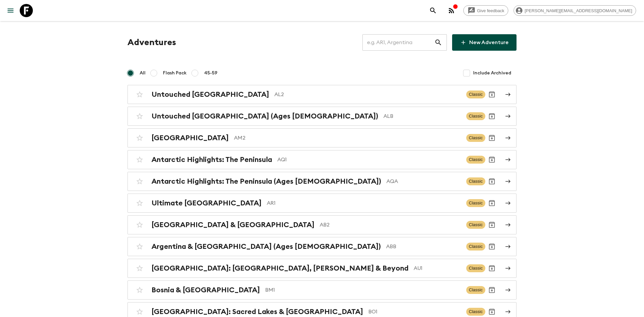  I want to click on p: AR1, so click(364, 203).